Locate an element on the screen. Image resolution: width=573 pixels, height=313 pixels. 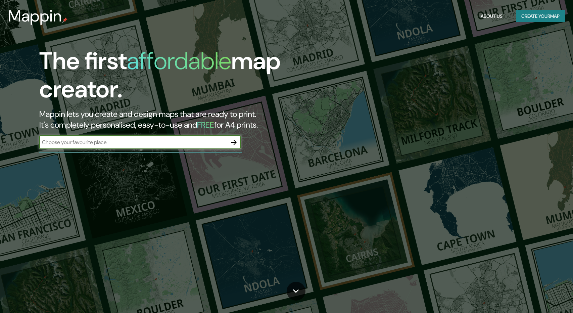
input: Choose your favourite place is located at coordinates (133, 142).